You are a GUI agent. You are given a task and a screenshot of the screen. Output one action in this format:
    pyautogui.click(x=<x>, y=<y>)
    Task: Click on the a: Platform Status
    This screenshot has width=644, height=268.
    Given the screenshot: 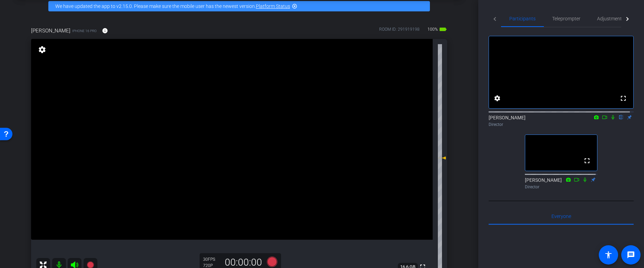 What is the action you would take?
    pyautogui.click(x=273, y=6)
    